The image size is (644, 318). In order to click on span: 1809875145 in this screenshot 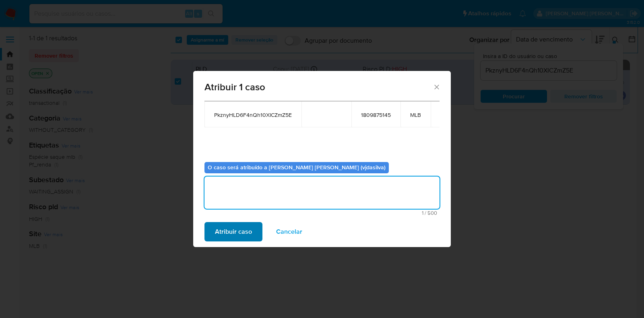, I will do `click(376, 115)`.